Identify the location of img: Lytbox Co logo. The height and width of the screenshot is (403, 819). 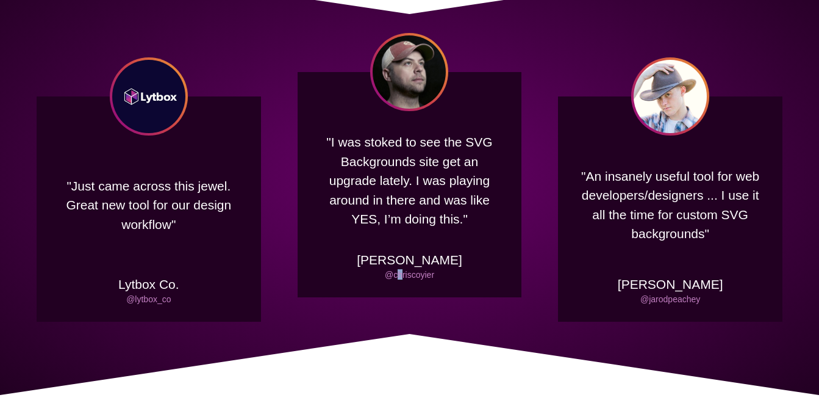
(149, 96).